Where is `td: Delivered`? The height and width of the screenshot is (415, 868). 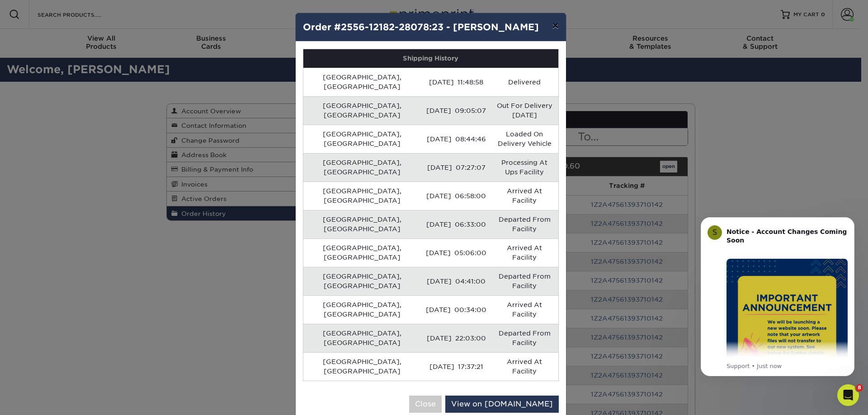 td: Delivered is located at coordinates (524, 82).